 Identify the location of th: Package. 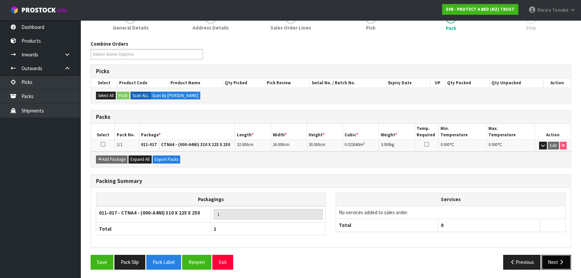
(187, 131).